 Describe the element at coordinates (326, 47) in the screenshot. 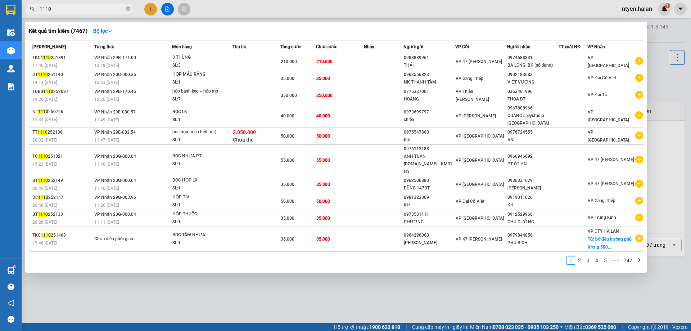

I see `span: Chưa cước` at that location.